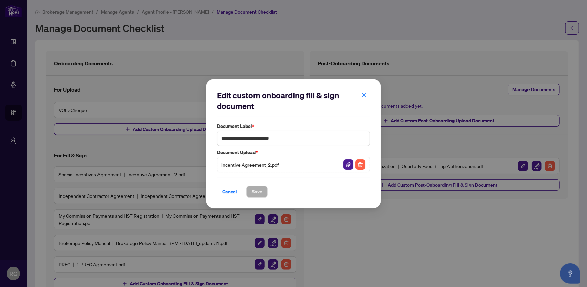 The image size is (587, 287). Describe the element at coordinates (257, 191) in the screenshot. I see `button: Save` at that location.